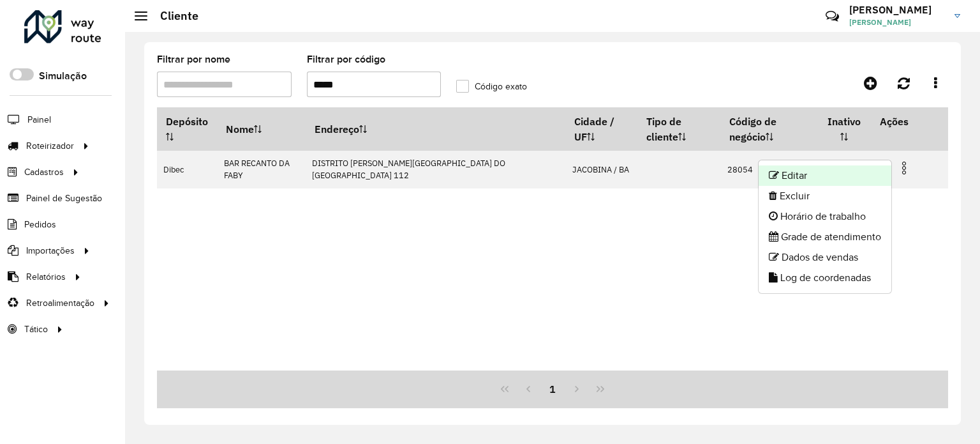 The image size is (980, 444). Describe the element at coordinates (602, 169) in the screenshot. I see `td: JACOBINA / BA` at that location.